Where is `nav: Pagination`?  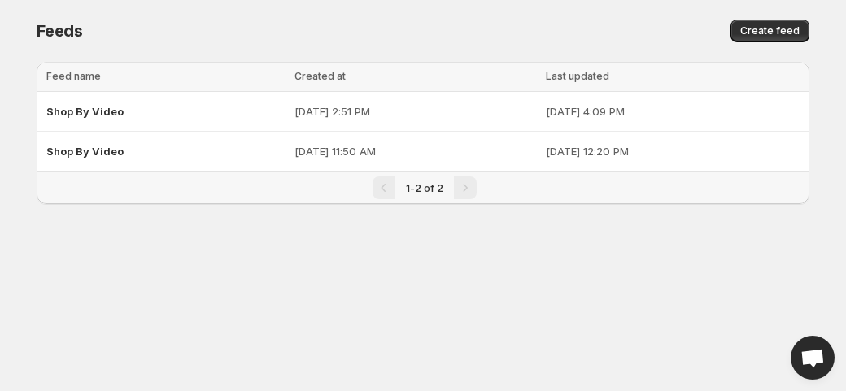
nav: Pagination is located at coordinates (423, 187).